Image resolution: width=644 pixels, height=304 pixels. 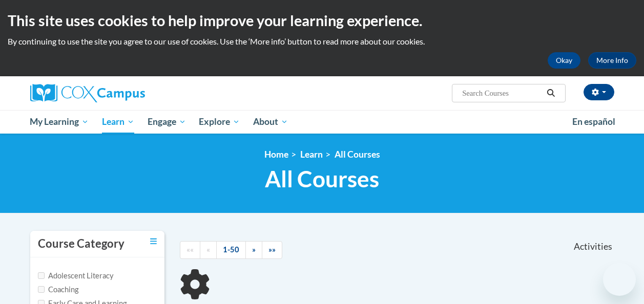 What do you see at coordinates (594, 122) in the screenshot?
I see `span: En español` at bounding box center [594, 122].